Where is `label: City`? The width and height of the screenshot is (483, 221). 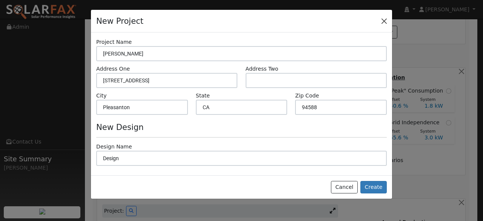 label: City is located at coordinates (101, 95).